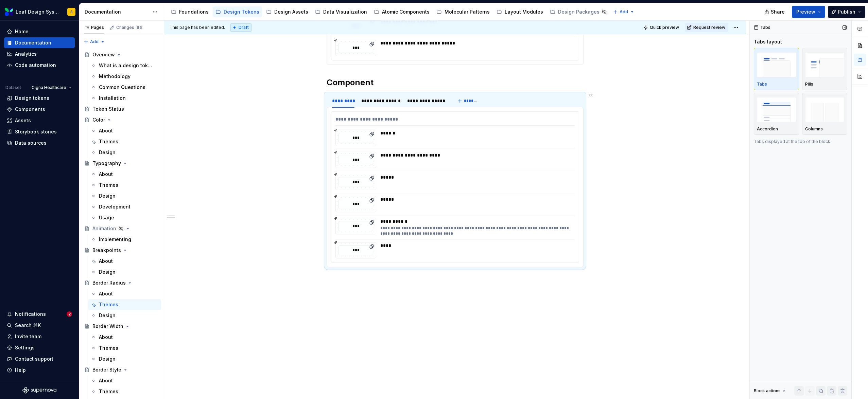 The height and width of the screenshot is (399, 868). What do you see at coordinates (121, 109) in the screenshot?
I see `a: Token Status` at bounding box center [121, 109].